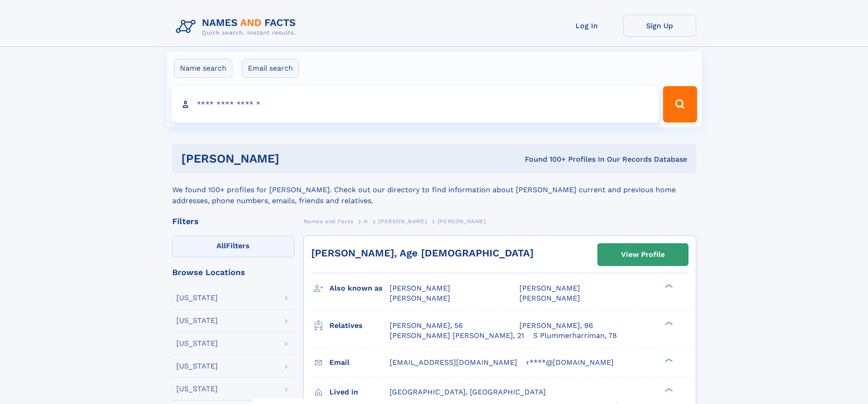  What do you see at coordinates (544, 160) in the screenshot?
I see `div: Found 100+ Profiles In Our Records Database` at bounding box center [544, 160].